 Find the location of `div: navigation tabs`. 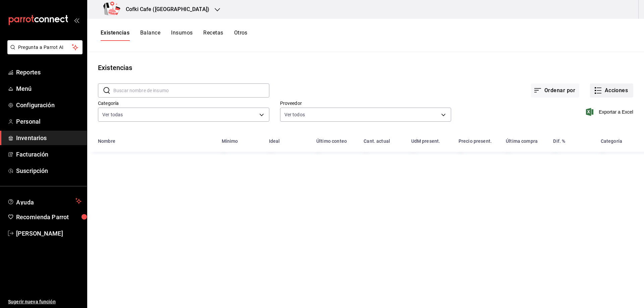

div: navigation tabs is located at coordinates (174, 35).